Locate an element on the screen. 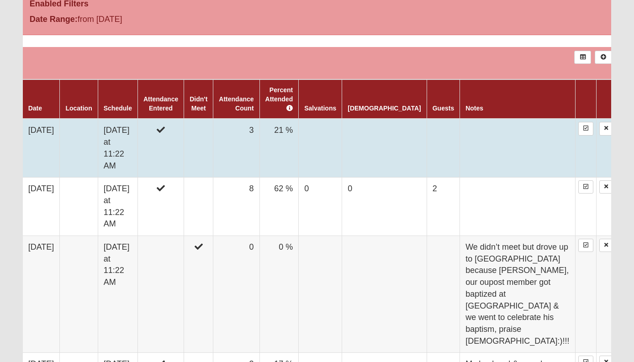  label: Date Range: is located at coordinates (53, 19).